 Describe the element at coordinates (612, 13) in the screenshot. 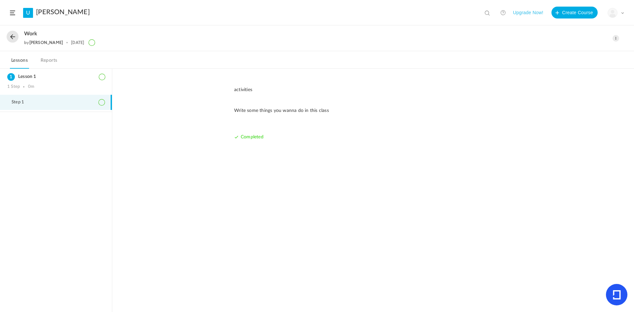

I see `img: user-image.png` at that location.